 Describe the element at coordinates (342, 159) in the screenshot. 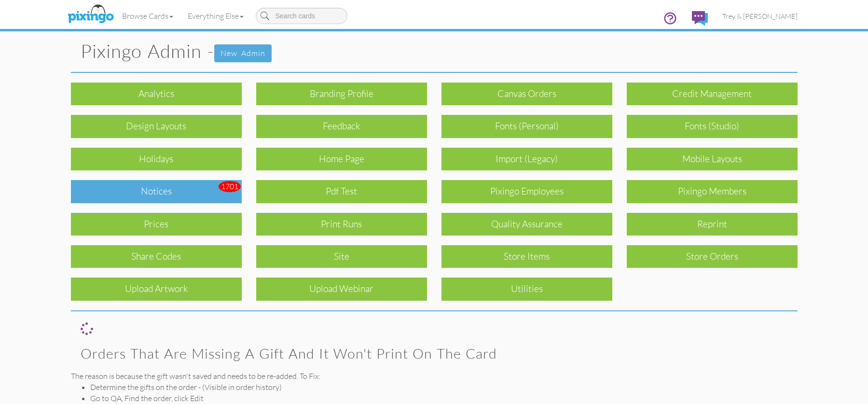

I see `div: Home Page` at that location.